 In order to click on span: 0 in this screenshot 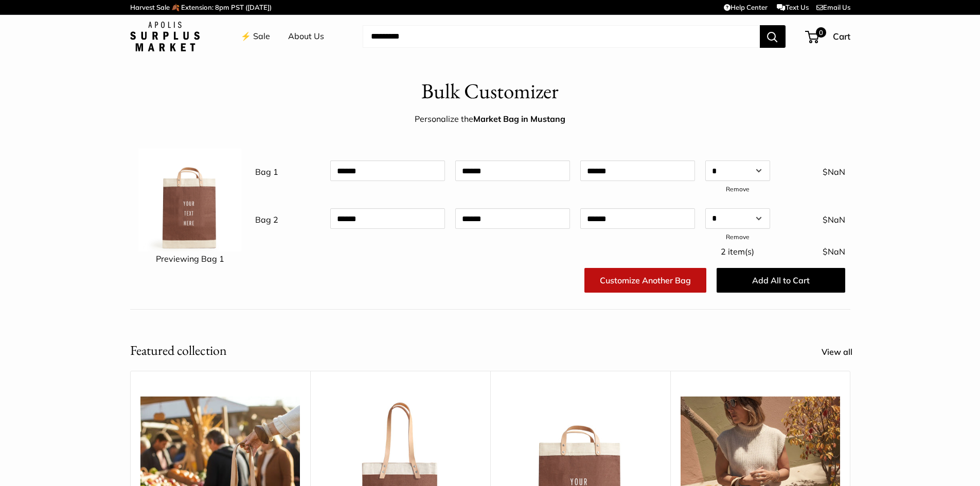, I will do `click(820, 32)`.